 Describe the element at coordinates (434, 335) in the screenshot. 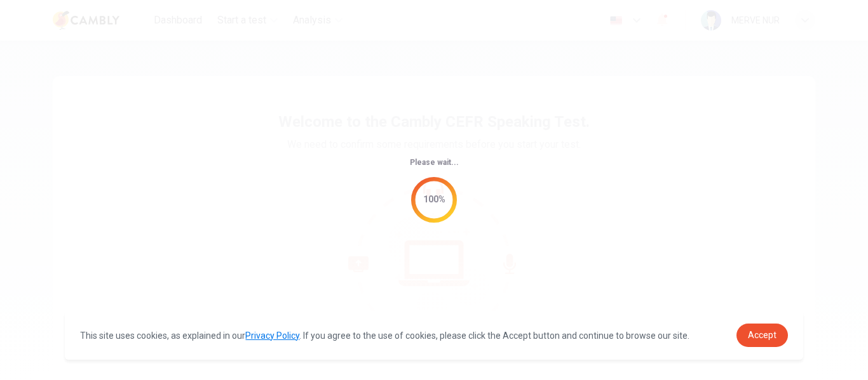

I see `div: cookieconsent` at that location.